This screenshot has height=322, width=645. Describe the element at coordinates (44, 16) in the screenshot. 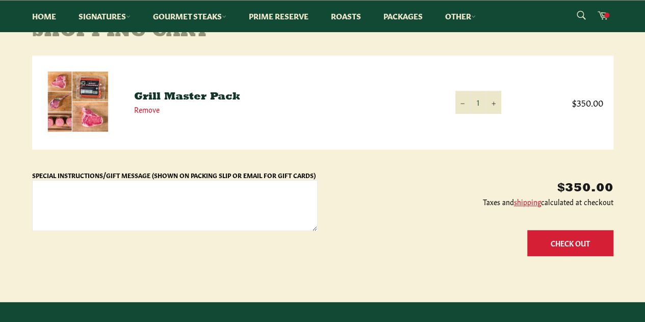

I see `a: Home` at that location.